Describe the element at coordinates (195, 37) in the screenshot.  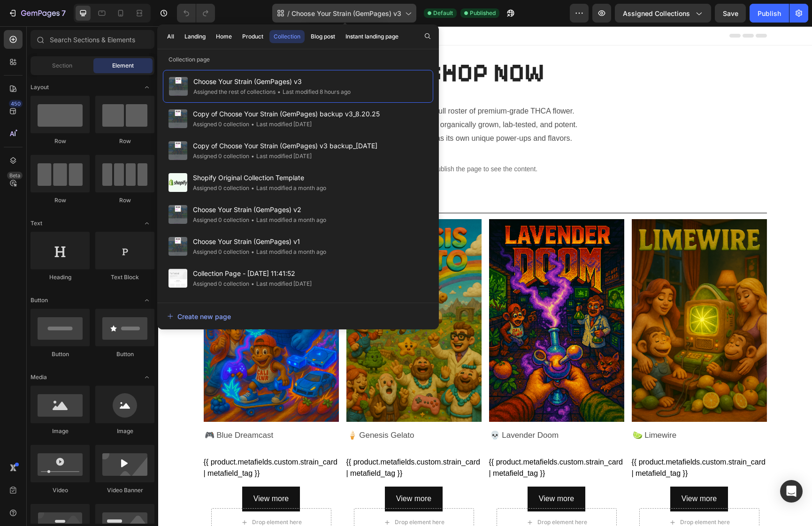
I see `div: Landing` at that location.